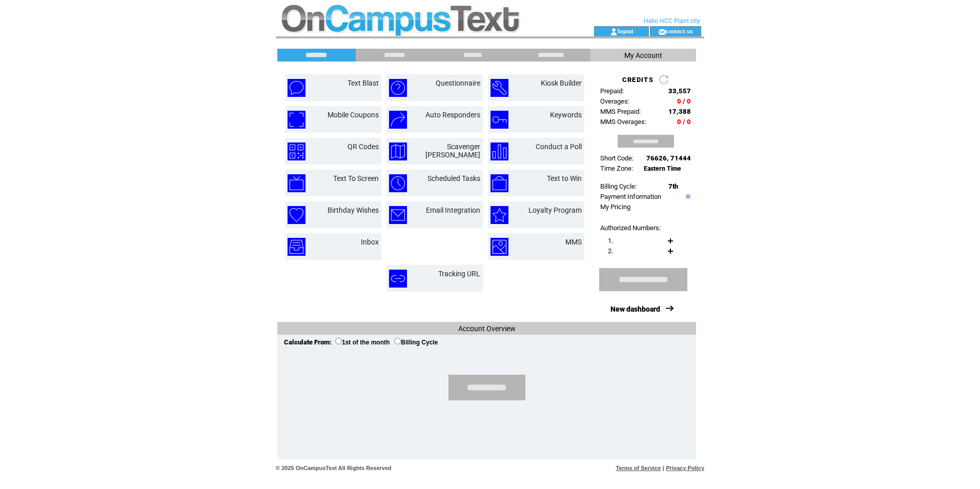  Describe the element at coordinates (296, 88) in the screenshot. I see `img: text-blast.png` at that location.